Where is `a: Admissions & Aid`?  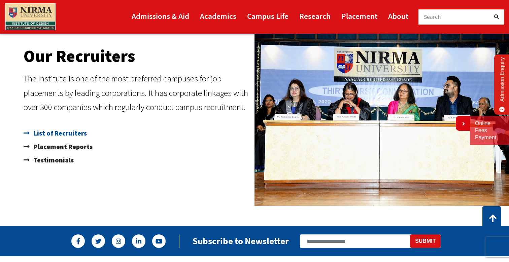
a: Admissions & Aid is located at coordinates (160, 16).